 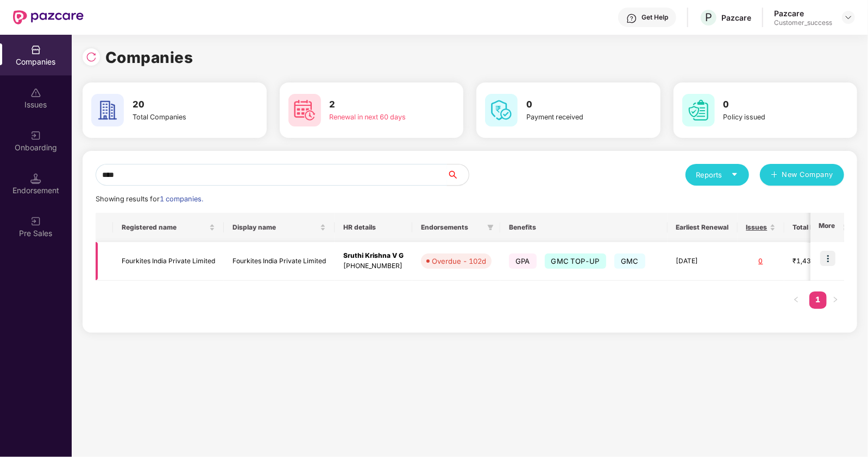 I want to click on img: New Pazcare Logo, so click(x=48, y=17).